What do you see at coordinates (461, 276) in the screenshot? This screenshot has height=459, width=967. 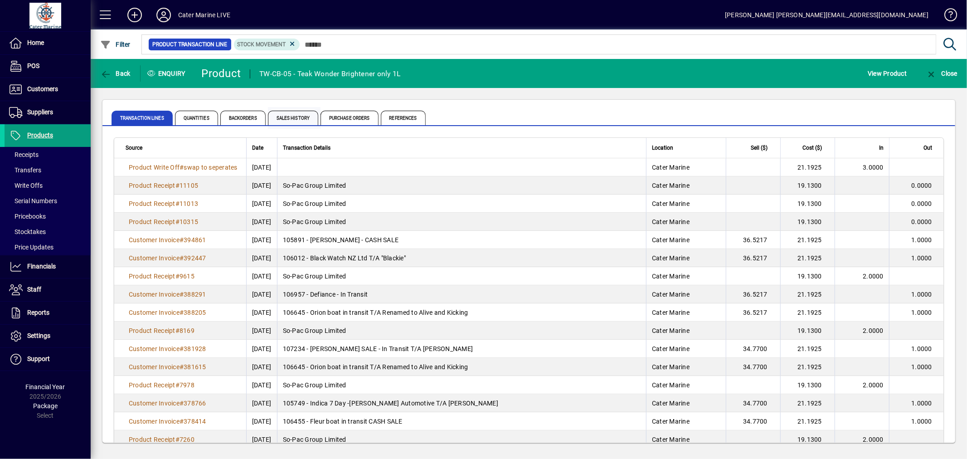 I see `td: So-Pac Group Limited` at bounding box center [461, 276].